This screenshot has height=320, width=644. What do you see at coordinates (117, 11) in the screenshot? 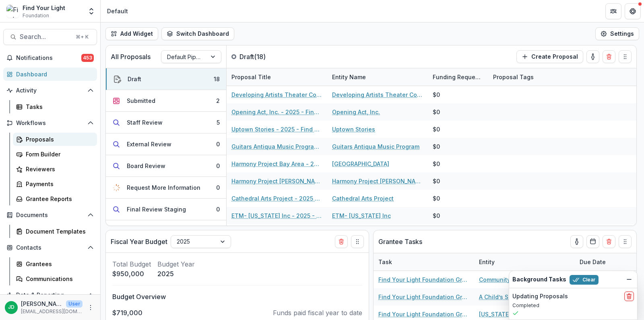
I see `div: Default` at bounding box center [117, 11].